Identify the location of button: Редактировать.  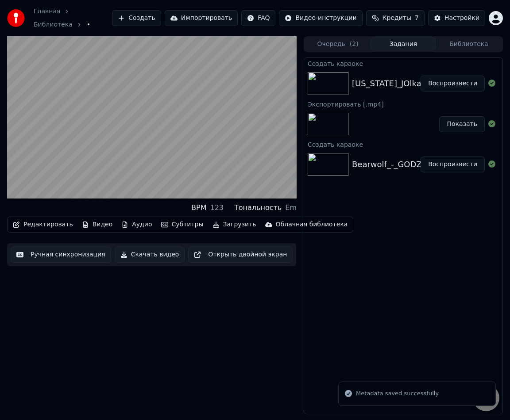
(43, 225).